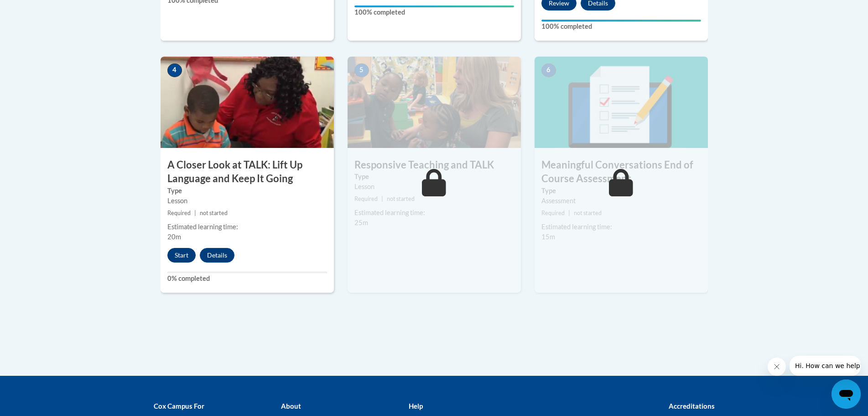 The height and width of the screenshot is (416, 868). I want to click on button: Details, so click(217, 255).